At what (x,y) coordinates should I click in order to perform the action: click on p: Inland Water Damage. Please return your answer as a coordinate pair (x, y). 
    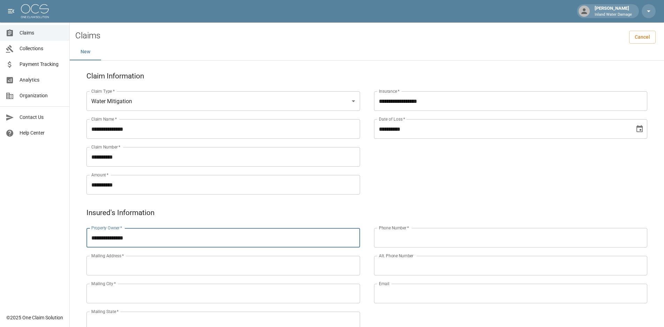
    Looking at the image, I should click on (613, 15).